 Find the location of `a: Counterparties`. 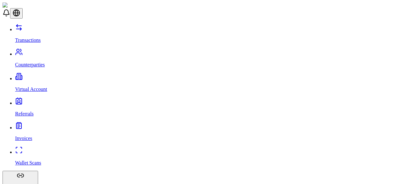

a: Counterparties is located at coordinates (208, 60).